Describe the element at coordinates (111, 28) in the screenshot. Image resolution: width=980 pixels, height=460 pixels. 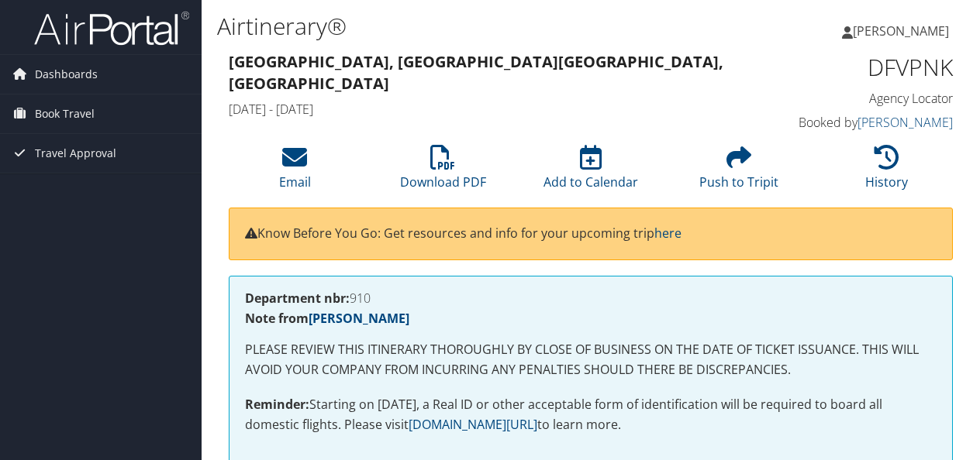
I see `img: airportal-logo.png` at that location.